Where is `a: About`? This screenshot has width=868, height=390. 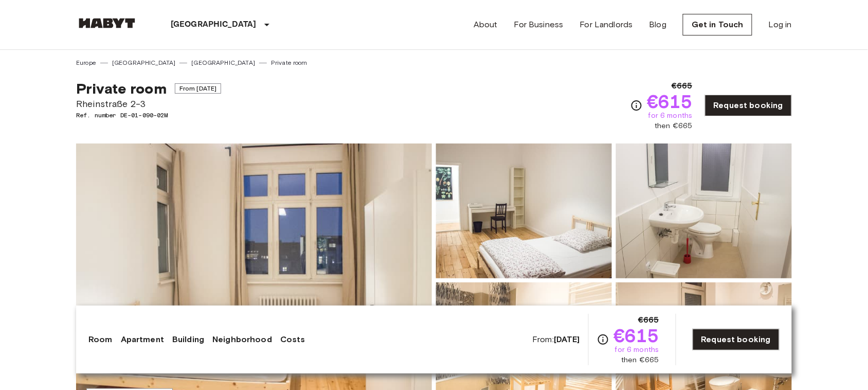
a: About is located at coordinates (486, 25).